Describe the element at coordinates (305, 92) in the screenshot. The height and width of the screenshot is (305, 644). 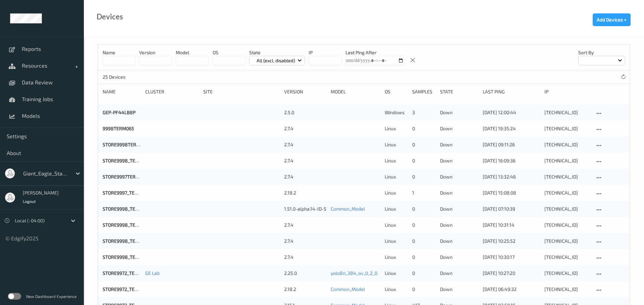
I see `div: version` at that location.